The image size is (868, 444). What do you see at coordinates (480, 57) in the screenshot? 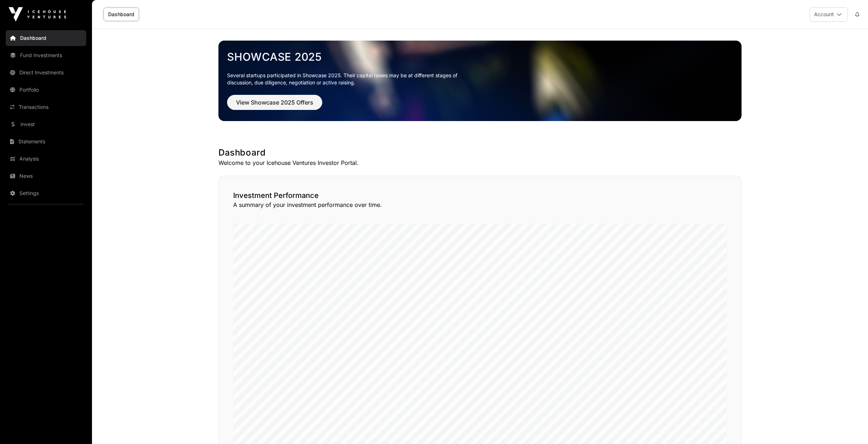
I see `a: Showcase 2025` at bounding box center [480, 57].